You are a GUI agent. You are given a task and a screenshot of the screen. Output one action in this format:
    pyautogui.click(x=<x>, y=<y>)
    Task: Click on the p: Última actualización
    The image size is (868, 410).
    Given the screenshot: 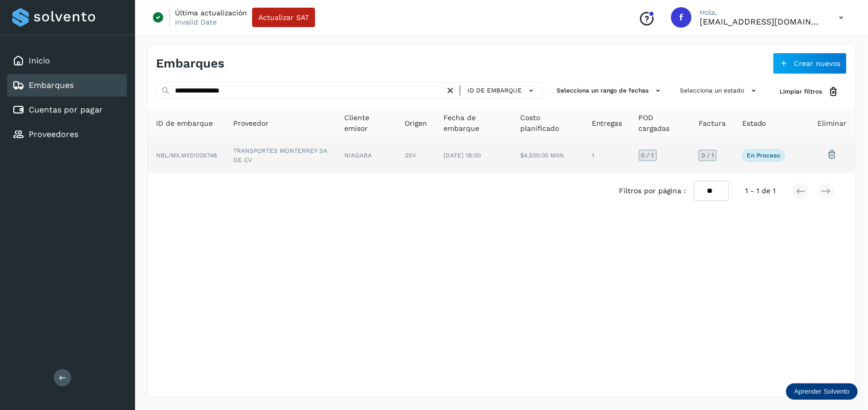 What is the action you would take?
    pyautogui.click(x=211, y=13)
    